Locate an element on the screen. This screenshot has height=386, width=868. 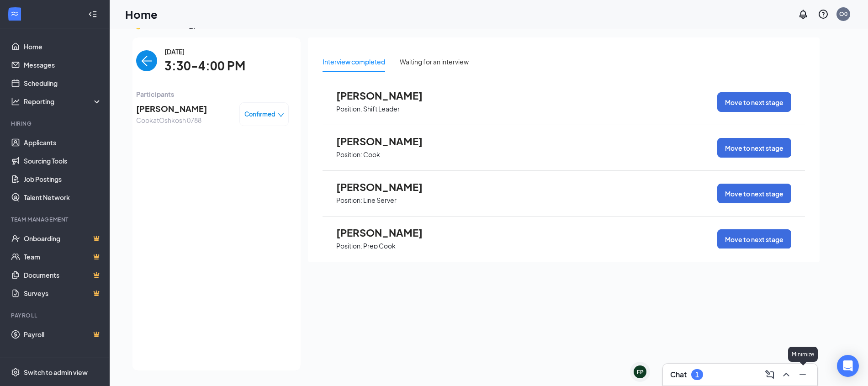
a: Sourcing Tools is located at coordinates (62, 160).